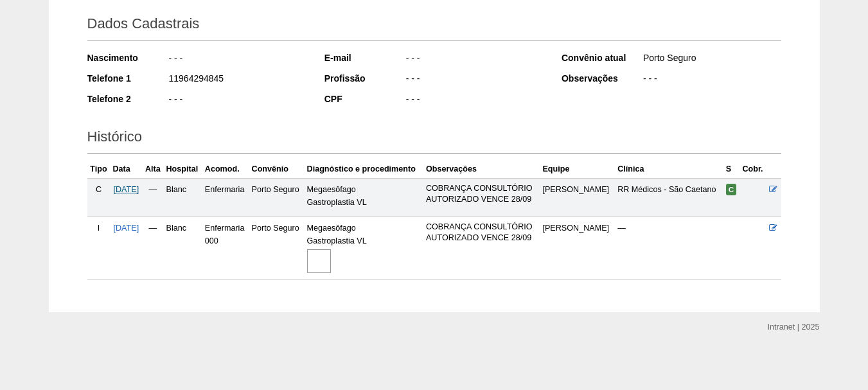 The image size is (868, 390). What do you see at coordinates (364, 58) in the screenshot?
I see `div: E-mail` at bounding box center [364, 58].